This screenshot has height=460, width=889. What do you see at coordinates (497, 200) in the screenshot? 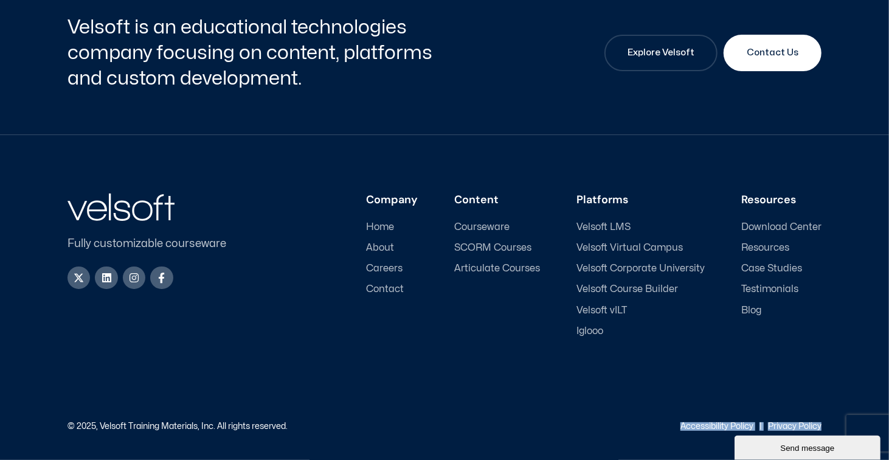
I see `h3: Content` at bounding box center [497, 200].